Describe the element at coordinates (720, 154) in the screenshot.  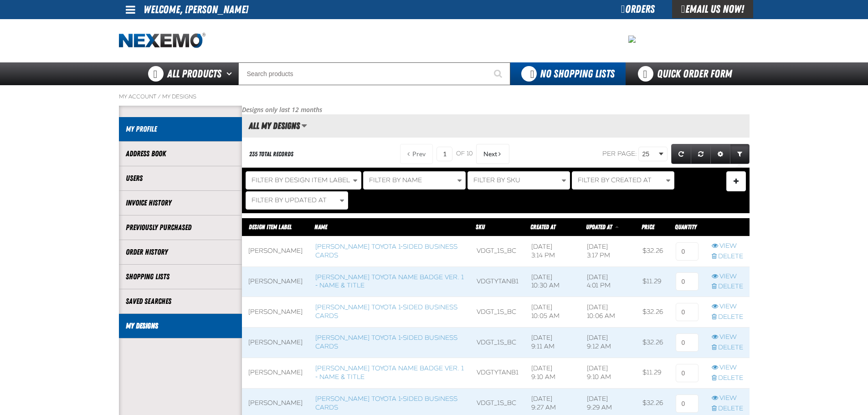
I see `a: Expand or Collapse Grid Settings` at that location.